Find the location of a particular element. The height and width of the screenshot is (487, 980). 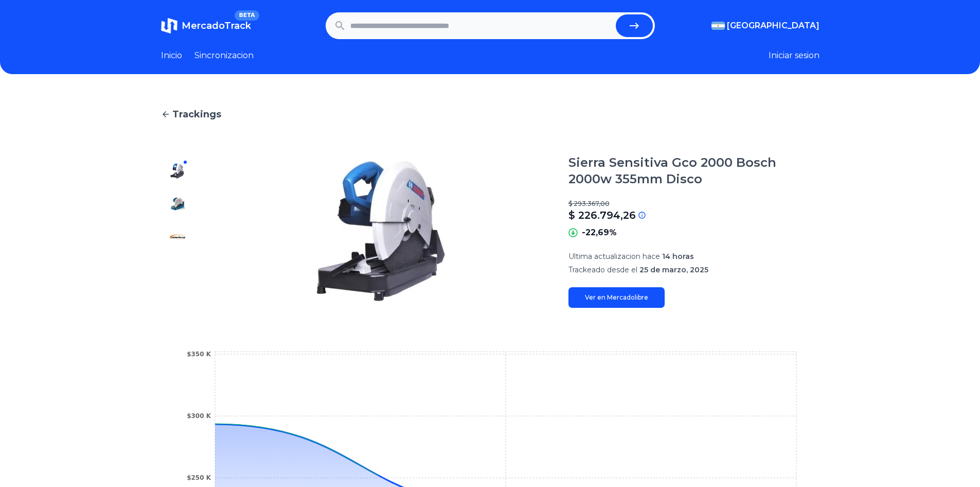

img: MercadoTrack is located at coordinates (170, 26).